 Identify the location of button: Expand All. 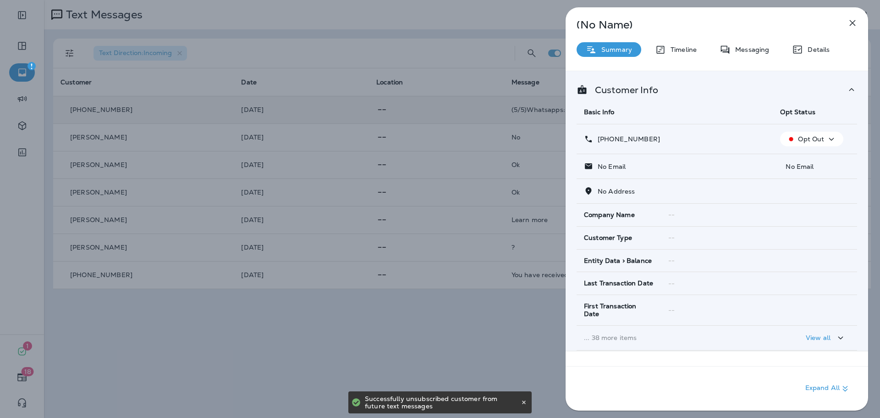
(828, 388).